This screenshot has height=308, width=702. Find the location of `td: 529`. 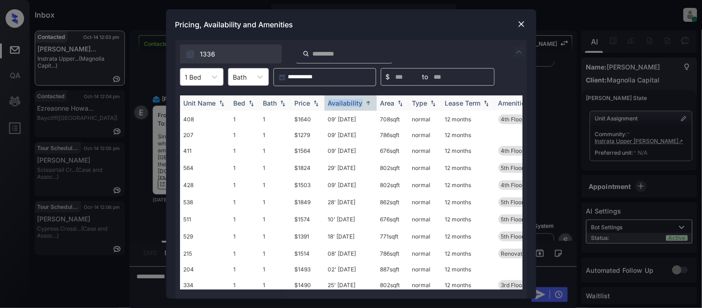

td: 529 is located at coordinates (205, 236).